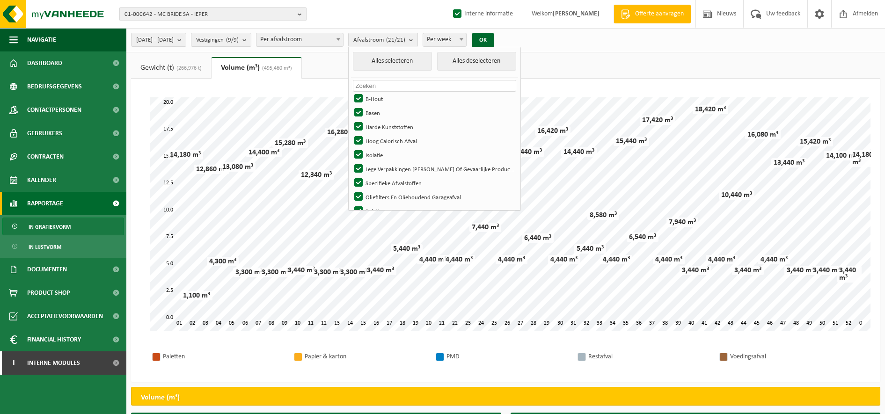  What do you see at coordinates (642, 237) in the screenshot?
I see `div: 6,540 m³` at bounding box center [642, 237].